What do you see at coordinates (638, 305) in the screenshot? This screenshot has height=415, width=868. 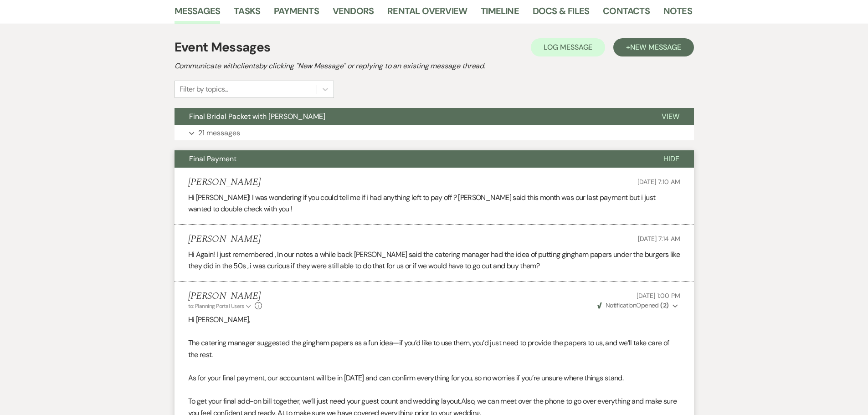 I see `button: NotificationOpened (2)` at bounding box center [638, 305].